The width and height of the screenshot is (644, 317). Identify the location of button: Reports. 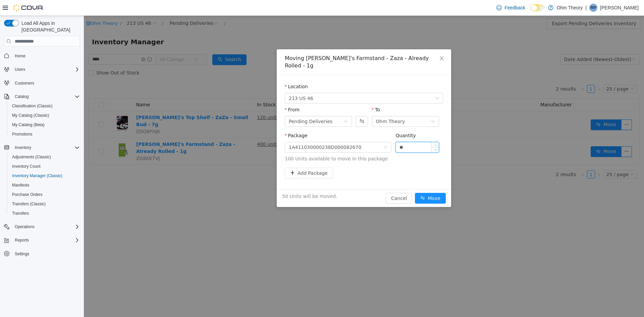
(21, 240).